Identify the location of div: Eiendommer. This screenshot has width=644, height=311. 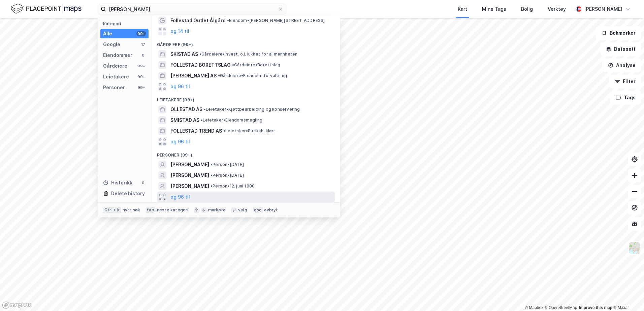
(117, 55).